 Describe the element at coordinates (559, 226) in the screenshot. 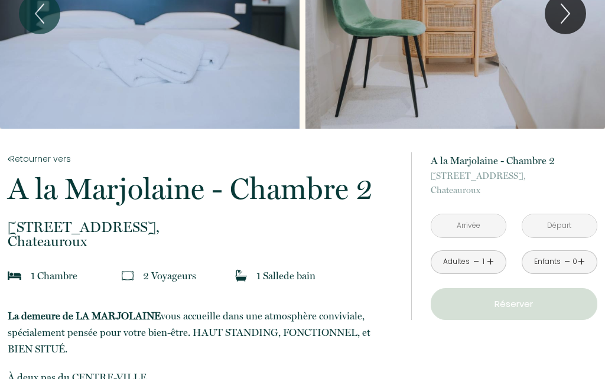

I see `input: Départ` at that location.